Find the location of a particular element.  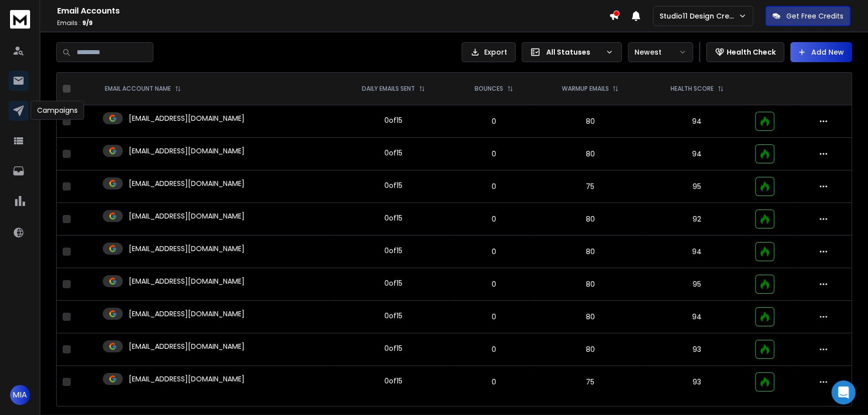

span: 9 / 9 is located at coordinates (87, 22).